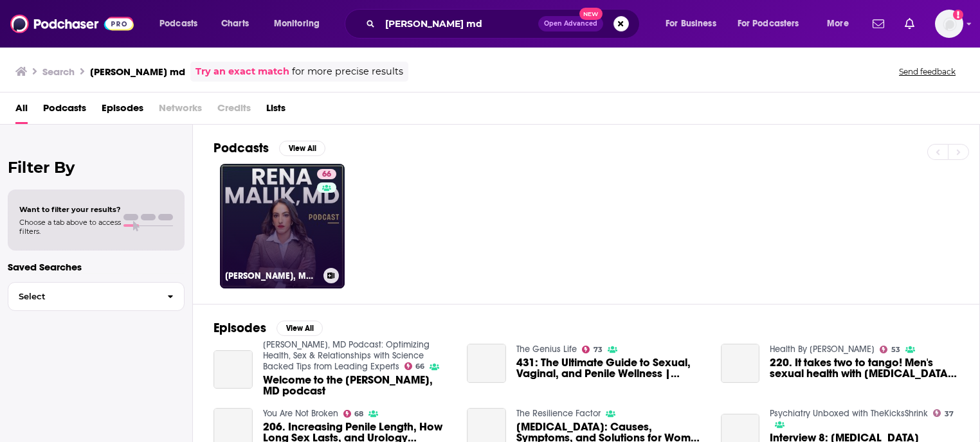 The width and height of the screenshot is (980, 442). I want to click on a: Try an exact match, so click(242, 71).